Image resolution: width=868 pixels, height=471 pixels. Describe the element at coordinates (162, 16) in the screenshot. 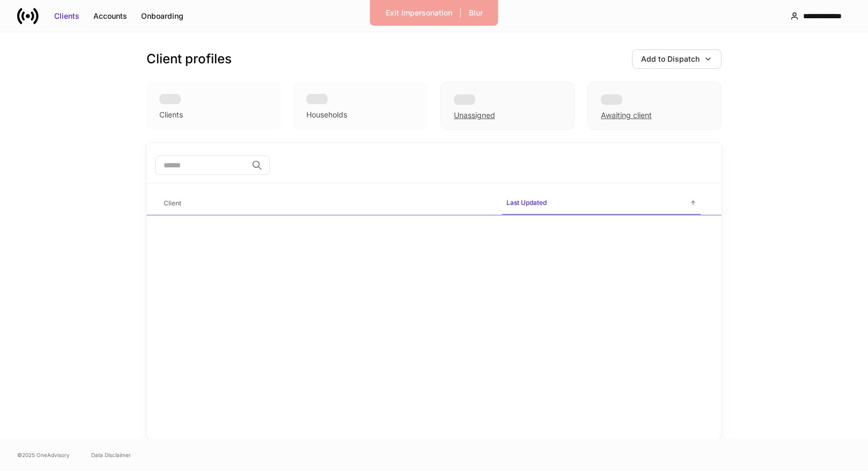

I see `div: Onboarding` at that location.